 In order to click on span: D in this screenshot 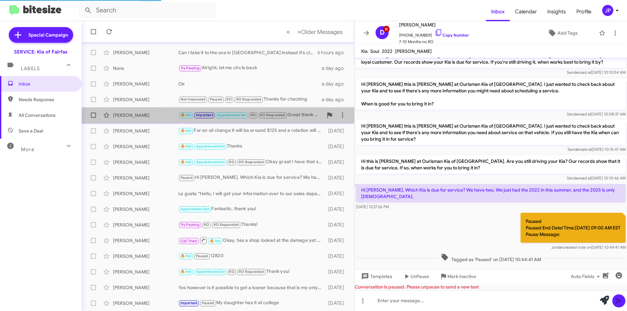, I will do `click(382, 33)`.